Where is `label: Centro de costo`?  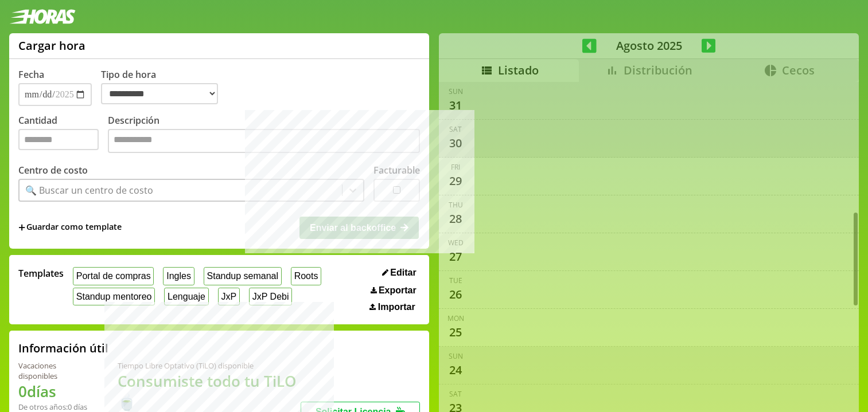 label: Centro de costo is located at coordinates (53, 170).